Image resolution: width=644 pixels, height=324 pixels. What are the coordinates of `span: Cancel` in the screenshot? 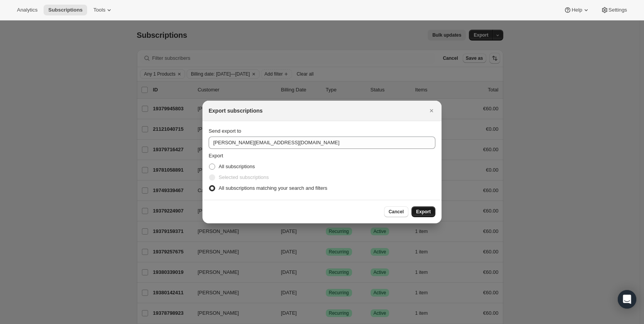 It's located at (396, 212).